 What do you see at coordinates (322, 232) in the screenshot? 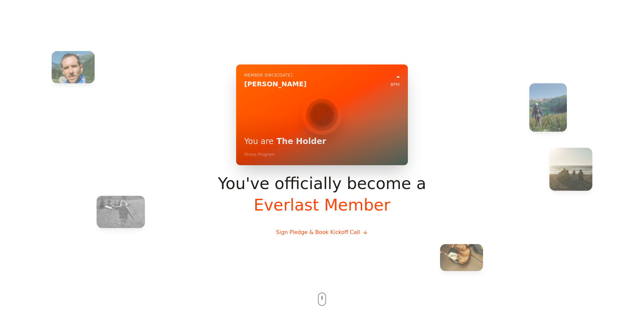
I see `button: Sign Pledge & Book Kickoff Call` at bounding box center [322, 232].